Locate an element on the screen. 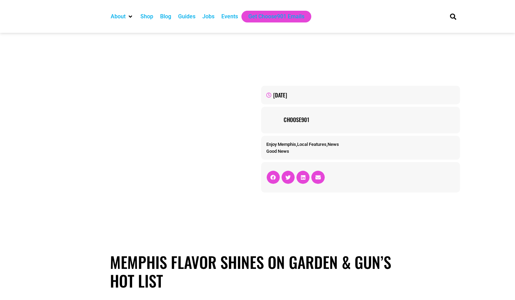 Image resolution: width=515 pixels, height=300 pixels. div: Share on linkedin is located at coordinates (303, 177).